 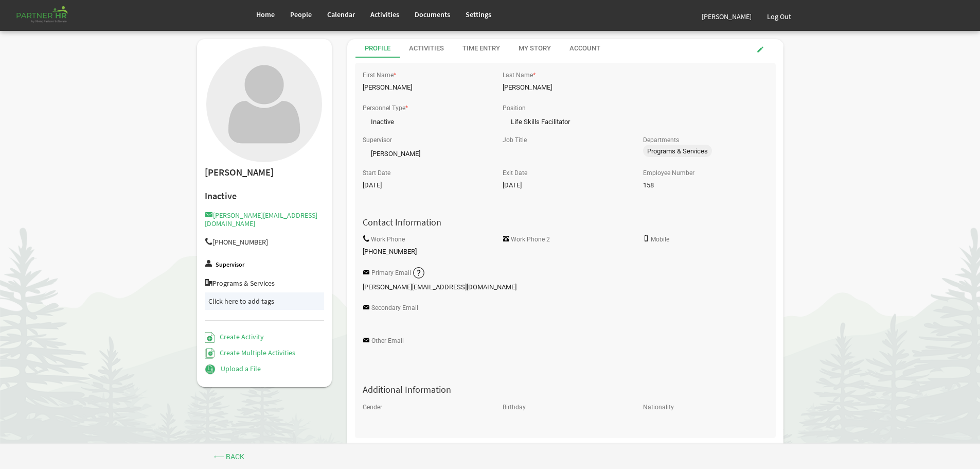 I want to click on label: Last Name, so click(x=518, y=76).